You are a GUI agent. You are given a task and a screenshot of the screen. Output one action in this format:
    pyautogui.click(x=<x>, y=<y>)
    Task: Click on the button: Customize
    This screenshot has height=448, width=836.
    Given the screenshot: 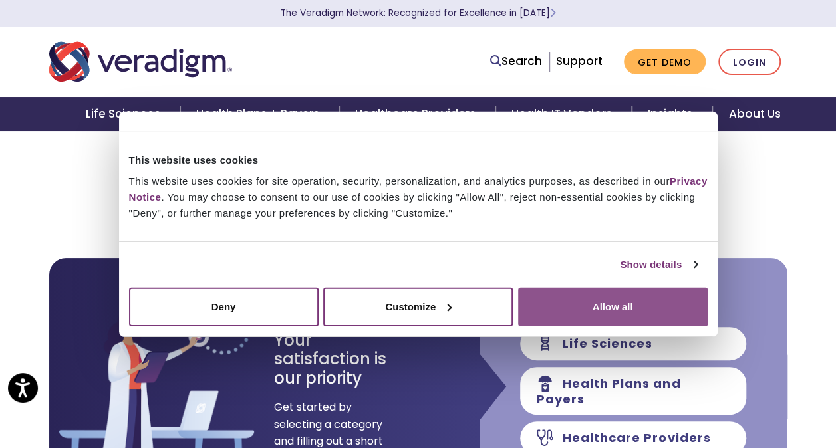 What is the action you would take?
    pyautogui.click(x=417, y=306)
    